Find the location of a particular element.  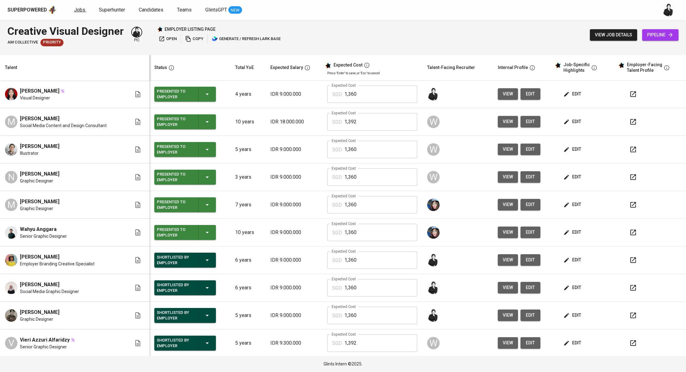

img: glints_star.svg is located at coordinates (621, 65).